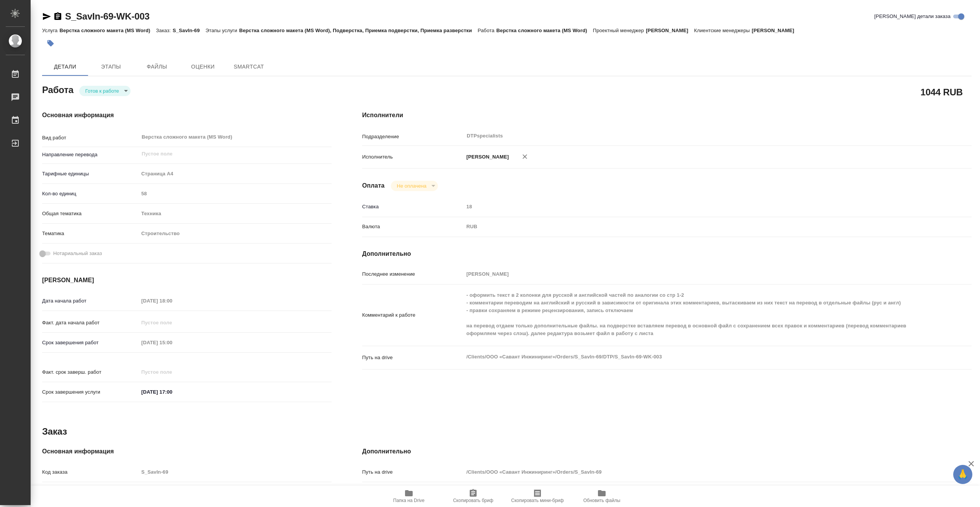 The image size is (980, 507). I want to click on span: Оценки, so click(203, 67).